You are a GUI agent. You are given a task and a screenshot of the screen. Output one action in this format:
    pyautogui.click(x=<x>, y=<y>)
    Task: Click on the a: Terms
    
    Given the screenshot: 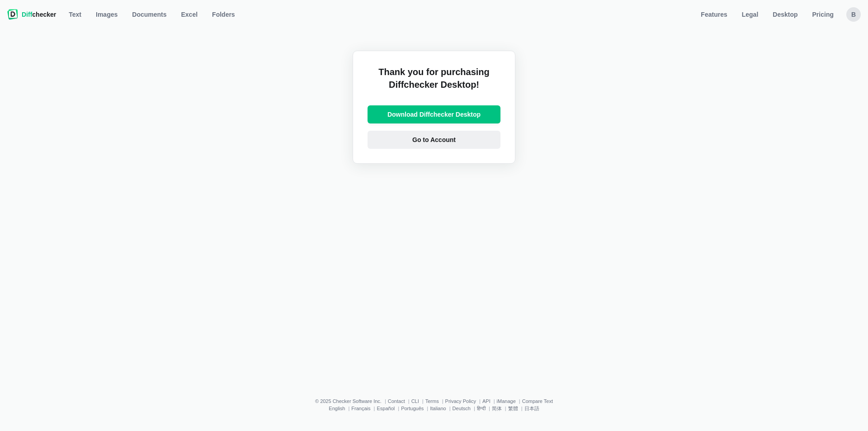 What is the action you would take?
    pyautogui.click(x=432, y=402)
    